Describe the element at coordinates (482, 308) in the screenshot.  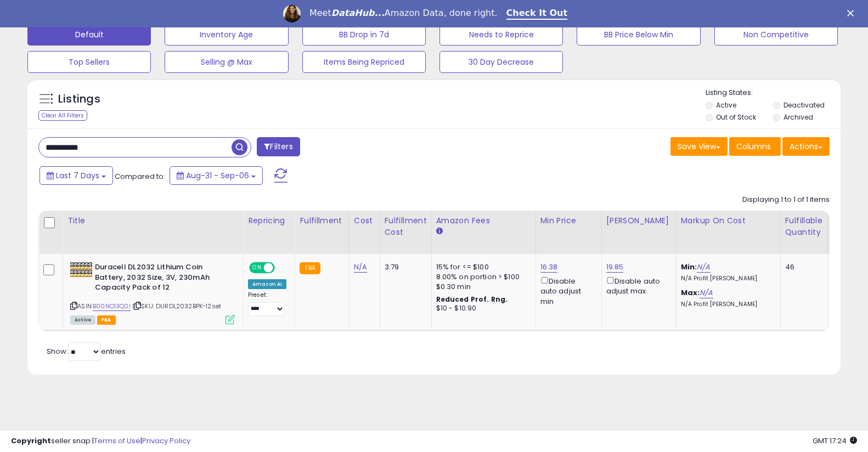
I see `div: $10 - $10.90` at that location.